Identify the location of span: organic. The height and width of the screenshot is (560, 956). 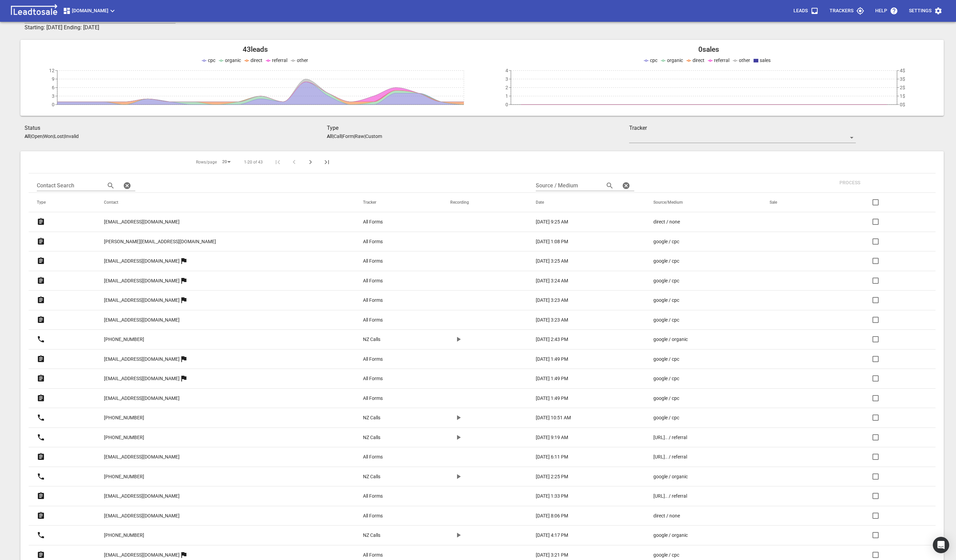
(675, 60).